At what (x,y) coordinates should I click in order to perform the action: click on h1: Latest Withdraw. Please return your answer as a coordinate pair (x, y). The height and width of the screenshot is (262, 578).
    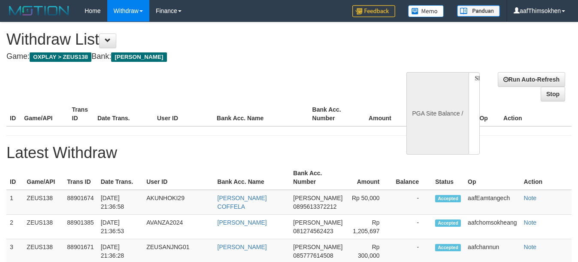
    Looking at the image, I should click on (289, 153).